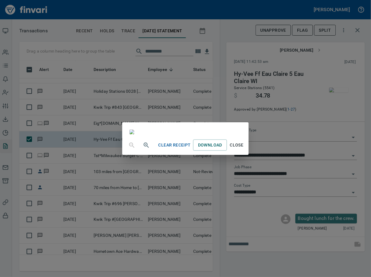  I want to click on img: receipts%2Fmarketjohnson%2F2025-08-14%2FrCDKAuDS2YTQFDxNLh8uZ6EIr402__ucfe9YbcpNUbXGlrNf43.jpg, so click(132, 132).